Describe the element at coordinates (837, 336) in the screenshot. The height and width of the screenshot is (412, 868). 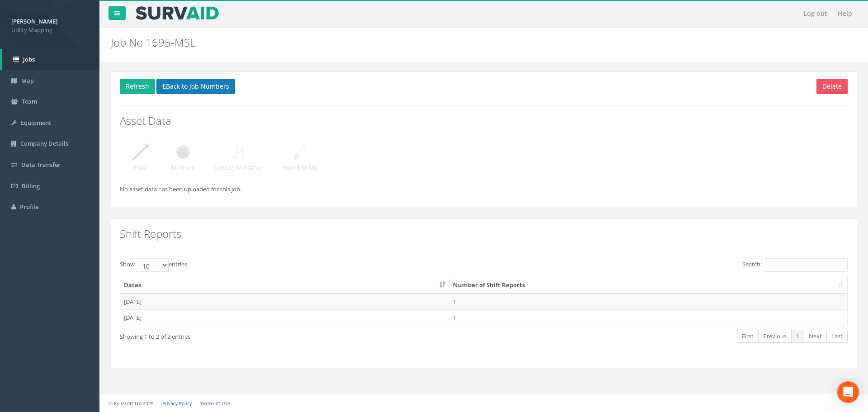
I see `a: Last` at that location.